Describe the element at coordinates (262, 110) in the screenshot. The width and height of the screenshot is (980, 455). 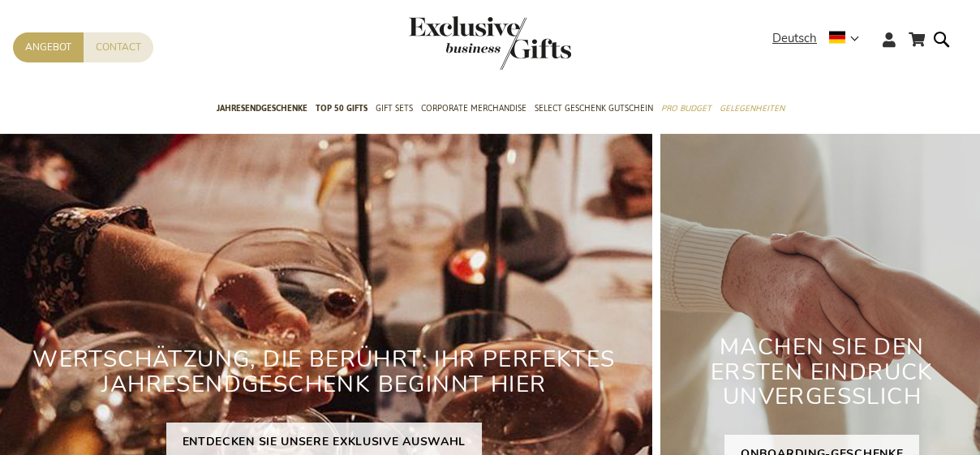
I see `a: Jahresendgeschenke` at that location.